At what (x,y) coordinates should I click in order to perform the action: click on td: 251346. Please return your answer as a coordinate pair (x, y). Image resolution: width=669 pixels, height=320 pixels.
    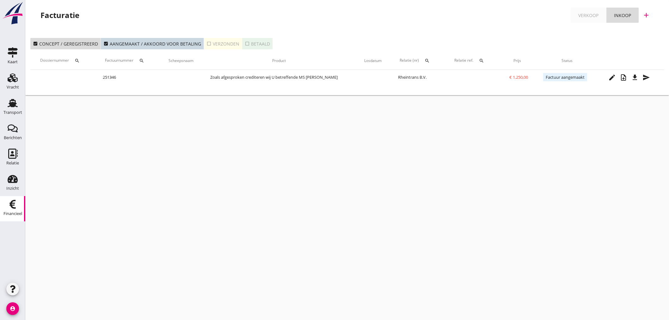
    Looking at the image, I should click on (127, 77).